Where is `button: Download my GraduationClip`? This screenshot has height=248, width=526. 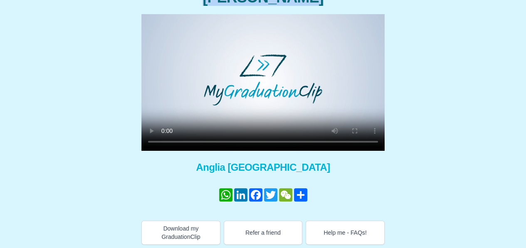 button: Download my GraduationClip is located at coordinates (181, 233).